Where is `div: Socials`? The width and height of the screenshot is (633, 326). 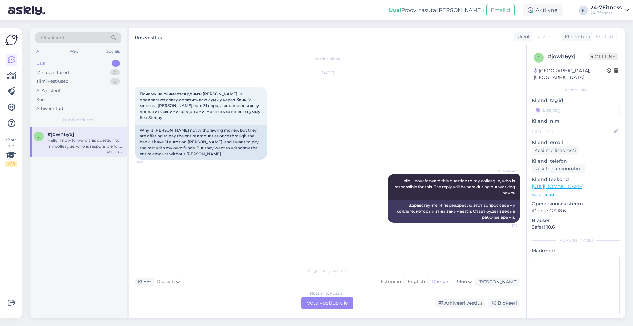 div: Socials is located at coordinates (113, 51).